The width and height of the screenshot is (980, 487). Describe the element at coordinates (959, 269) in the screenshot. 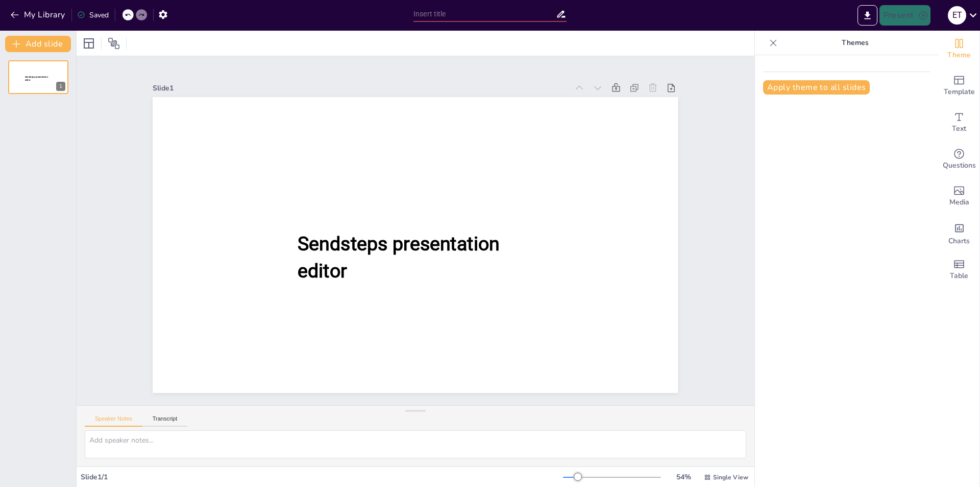

I see `div: Add a table` at that location.